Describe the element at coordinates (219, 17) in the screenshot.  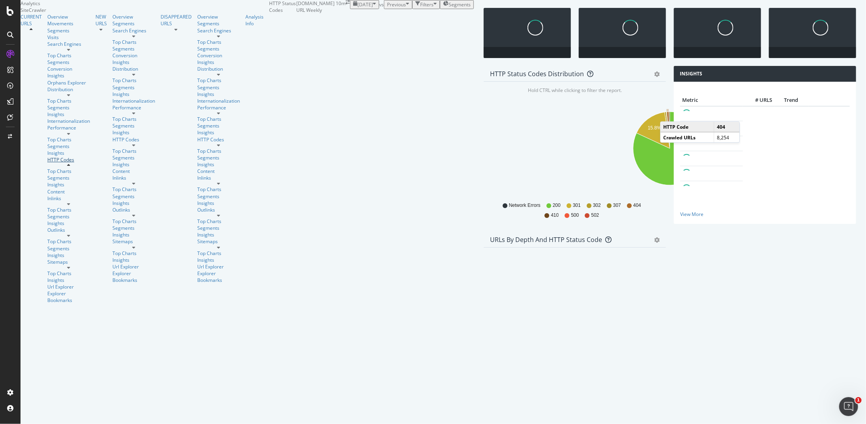
I see `a: Overview` at that location.